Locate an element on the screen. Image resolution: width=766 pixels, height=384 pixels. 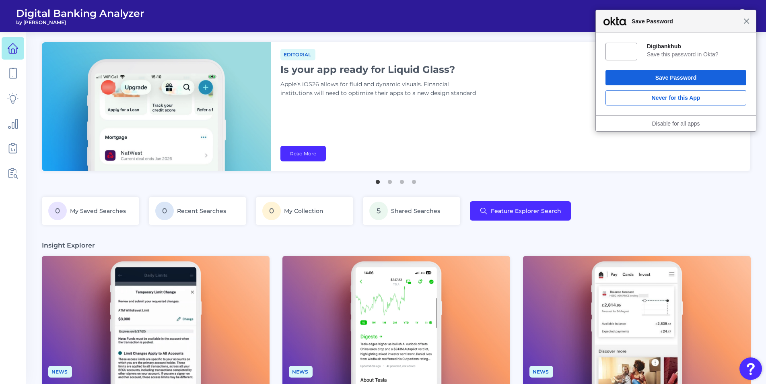
img: News - Phone.png is located at coordinates (637, 320).